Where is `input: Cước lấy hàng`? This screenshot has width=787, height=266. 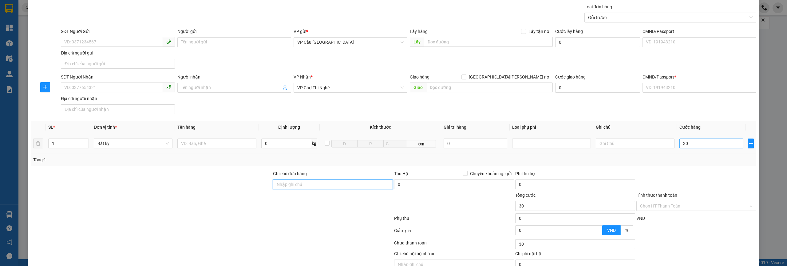
input: Cước lấy hàng is located at coordinates (598, 42).